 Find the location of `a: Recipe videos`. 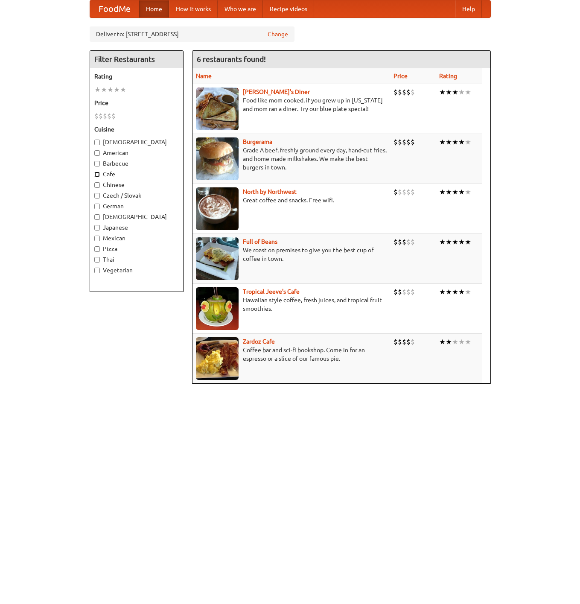

a: Recipe videos is located at coordinates (289, 9).